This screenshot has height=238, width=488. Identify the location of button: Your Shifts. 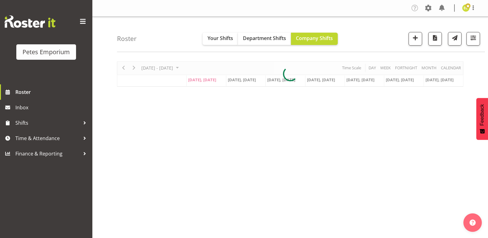
(220, 39).